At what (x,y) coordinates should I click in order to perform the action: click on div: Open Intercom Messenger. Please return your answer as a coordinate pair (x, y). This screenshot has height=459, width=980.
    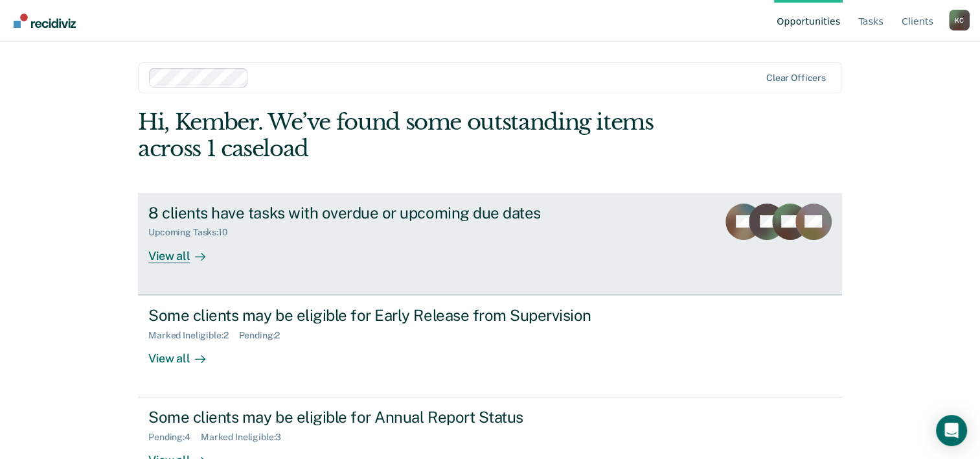
    Looking at the image, I should click on (952, 430).